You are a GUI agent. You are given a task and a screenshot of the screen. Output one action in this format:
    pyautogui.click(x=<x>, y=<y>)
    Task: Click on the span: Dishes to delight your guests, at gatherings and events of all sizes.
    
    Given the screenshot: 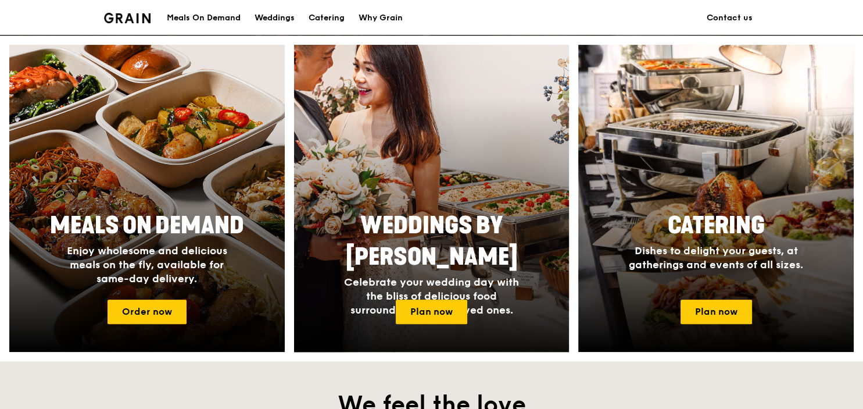 What is the action you would take?
    pyautogui.click(x=716, y=258)
    